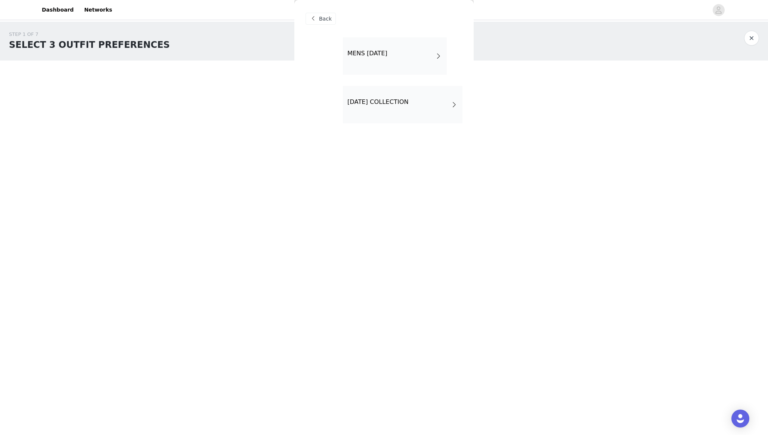 Image resolution: width=768 pixels, height=435 pixels. What do you see at coordinates (325, 19) in the screenshot?
I see `span: Back` at bounding box center [325, 19].